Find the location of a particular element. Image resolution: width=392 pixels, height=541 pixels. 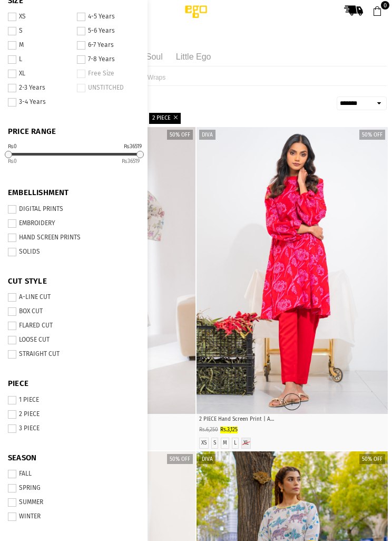

label: 4-5 Years is located at coordinates (108, 17).